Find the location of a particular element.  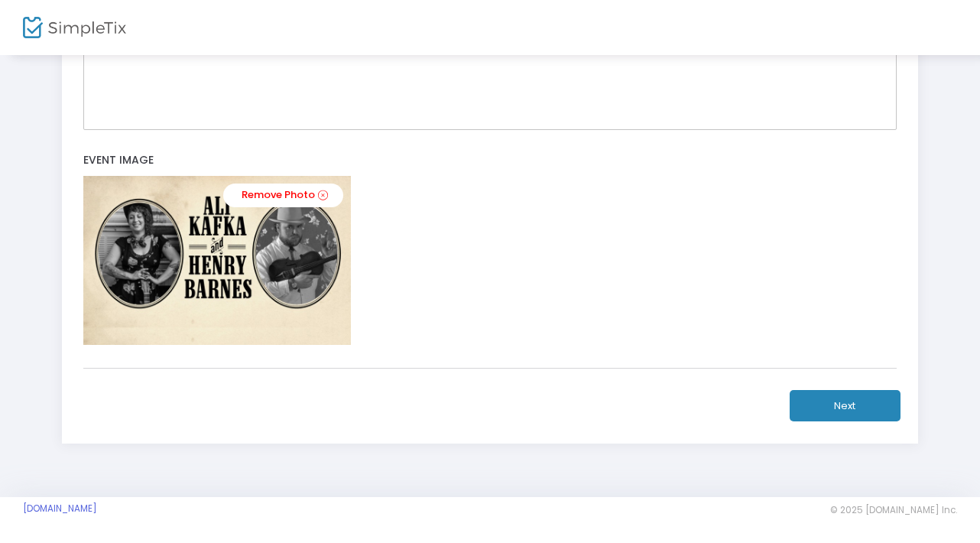

button: Next is located at coordinates (845, 406).